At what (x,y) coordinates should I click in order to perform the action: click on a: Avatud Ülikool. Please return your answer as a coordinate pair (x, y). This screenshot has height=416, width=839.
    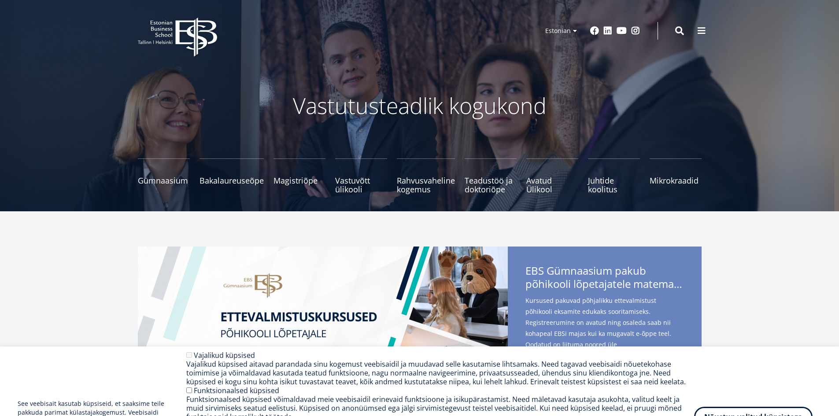
    Looking at the image, I should click on (552, 176).